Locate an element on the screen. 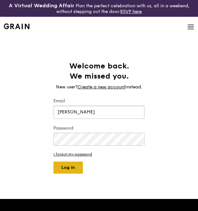 Image resolution: width=198 pixels, height=211 pixels. img: Grain is located at coordinates (16, 26).